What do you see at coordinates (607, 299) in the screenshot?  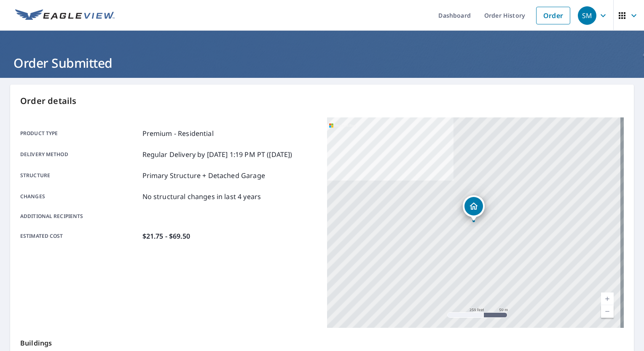 I see `a: Current Level 17, Zoom In` at bounding box center [607, 299].